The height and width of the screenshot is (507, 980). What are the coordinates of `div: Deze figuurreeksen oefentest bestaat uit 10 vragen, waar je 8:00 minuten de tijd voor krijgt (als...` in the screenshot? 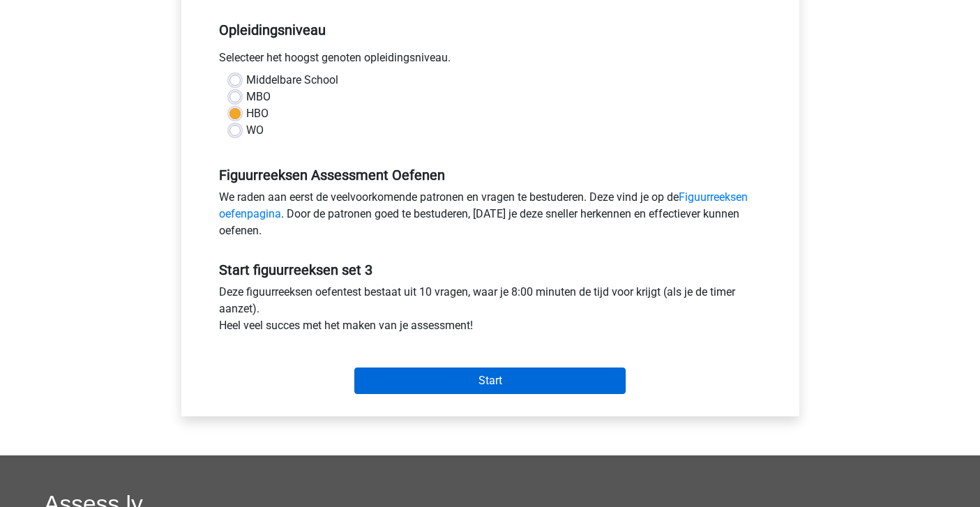 It's located at (490, 312).